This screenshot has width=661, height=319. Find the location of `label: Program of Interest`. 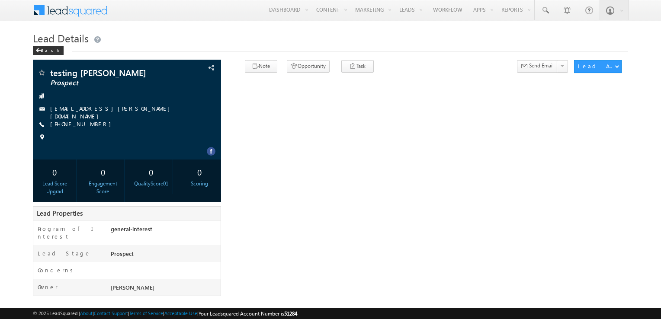

label: Program of Interest is located at coordinates (69, 233).